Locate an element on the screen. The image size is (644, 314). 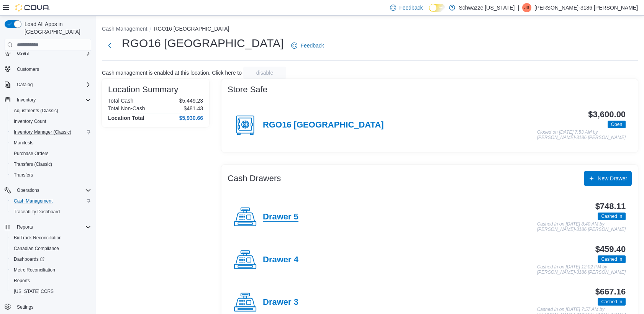
h6: Total Non-Cash is located at coordinates (126, 108).